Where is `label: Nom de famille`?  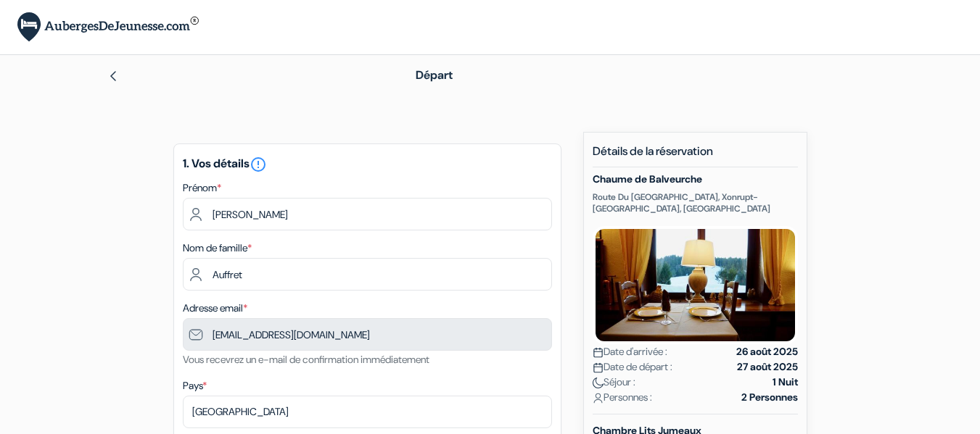
label: Nom de famille is located at coordinates (217, 248).